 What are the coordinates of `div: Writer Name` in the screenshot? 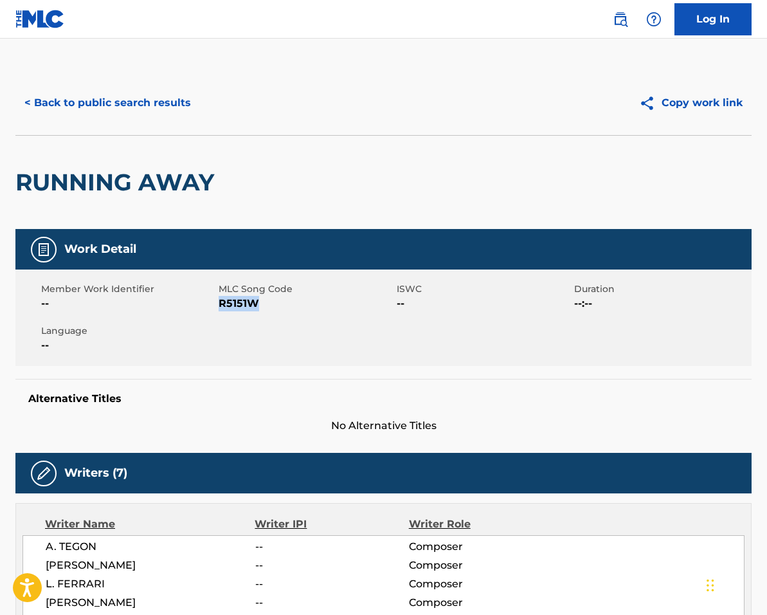 It's located at (150, 524).